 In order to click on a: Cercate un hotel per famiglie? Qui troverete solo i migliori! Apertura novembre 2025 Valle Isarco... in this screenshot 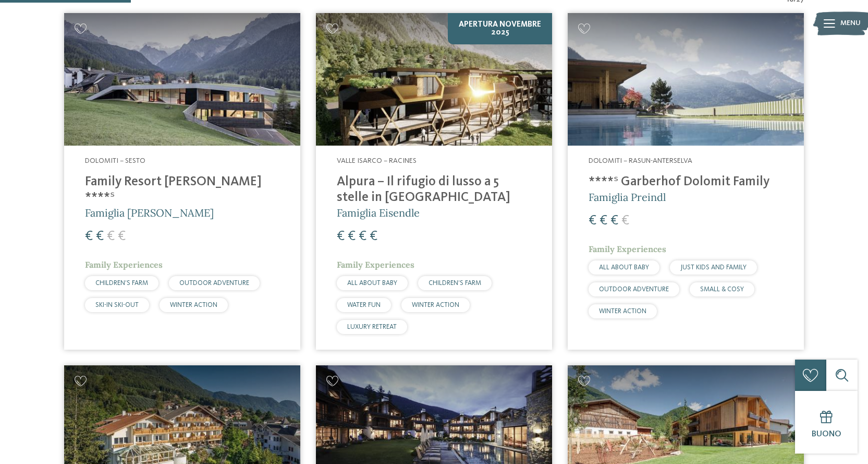, I will do `click(434, 181)`.